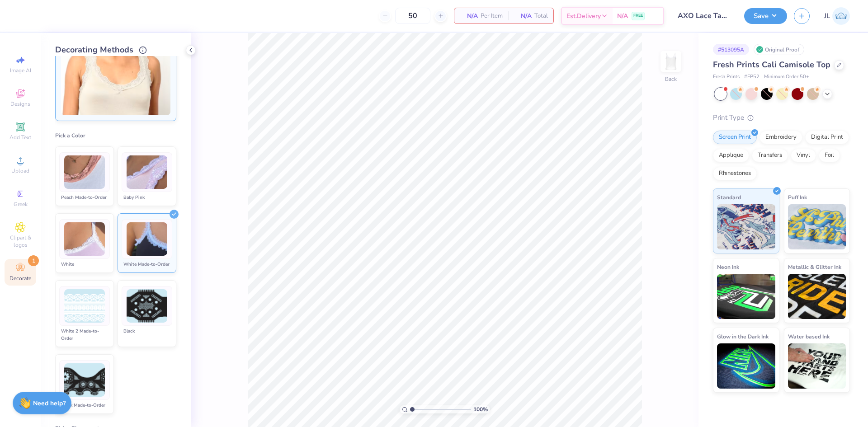 Image resolution: width=868 pixels, height=427 pixels. Describe the element at coordinates (729, 197) in the screenshot. I see `span: Standard` at that location.